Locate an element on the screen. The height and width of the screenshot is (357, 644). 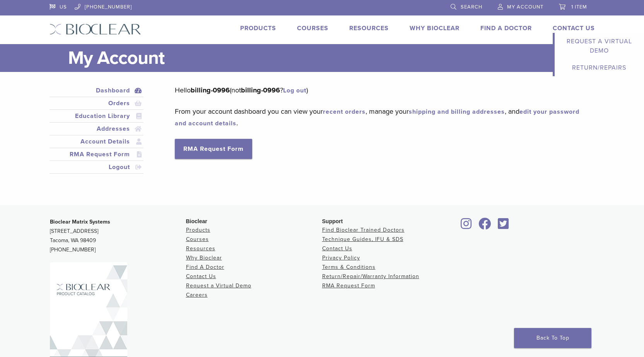
span: My Account is located at coordinates (525, 7).